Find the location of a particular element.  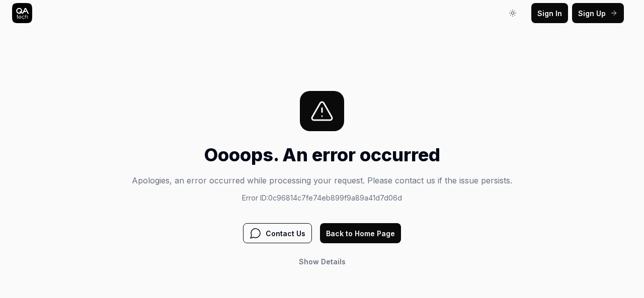

span: Details is located at coordinates (333, 262).